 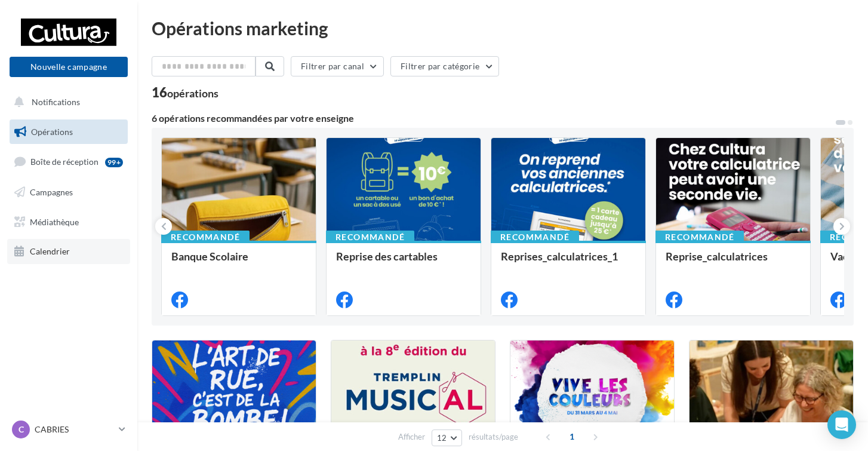 What do you see at coordinates (68, 67) in the screenshot?
I see `button: Nouvelle campagne` at bounding box center [68, 67].